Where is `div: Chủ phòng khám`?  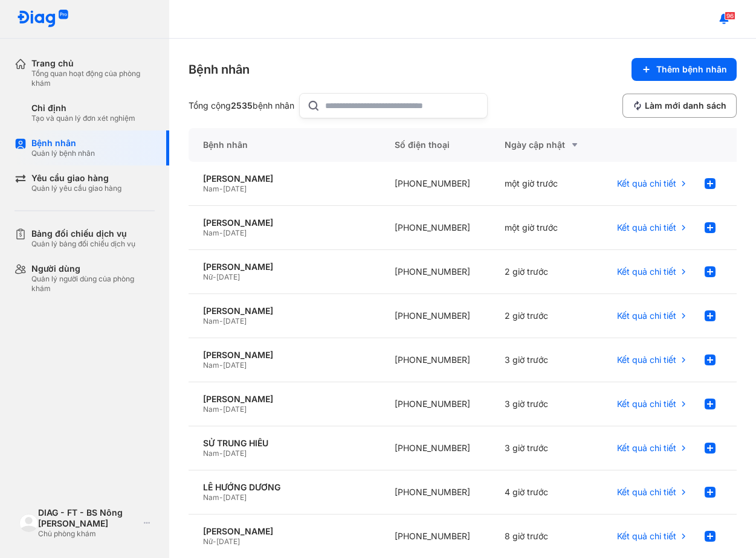 div: Chủ phòng khám is located at coordinates (88, 534).